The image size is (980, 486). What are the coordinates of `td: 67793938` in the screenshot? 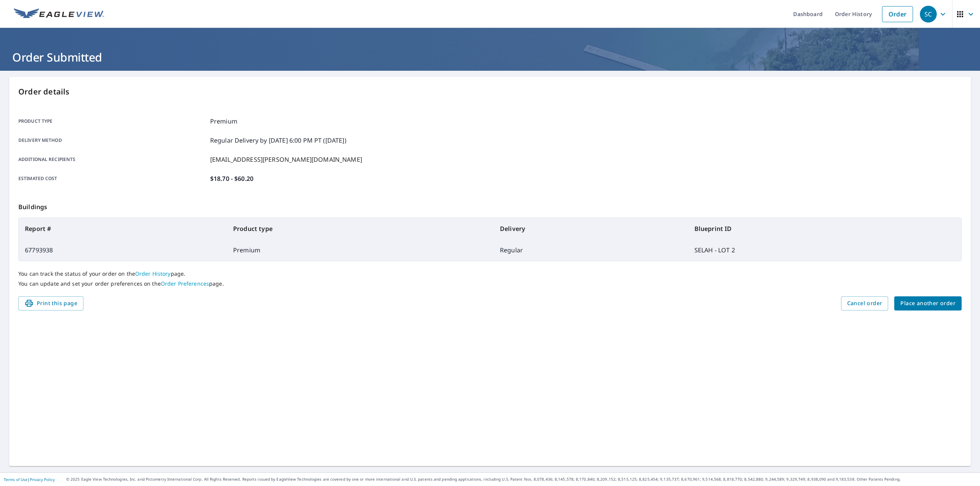 It's located at (123, 250).